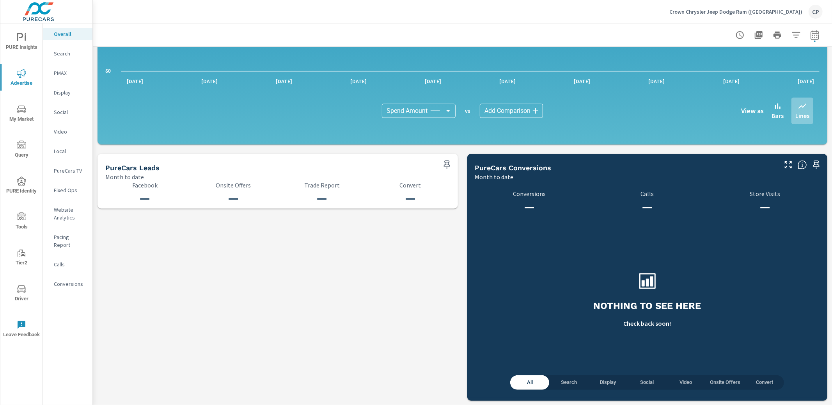 The image size is (832, 405). What do you see at coordinates (70, 241) in the screenshot?
I see `p: Pacing Report` at bounding box center [70, 241].